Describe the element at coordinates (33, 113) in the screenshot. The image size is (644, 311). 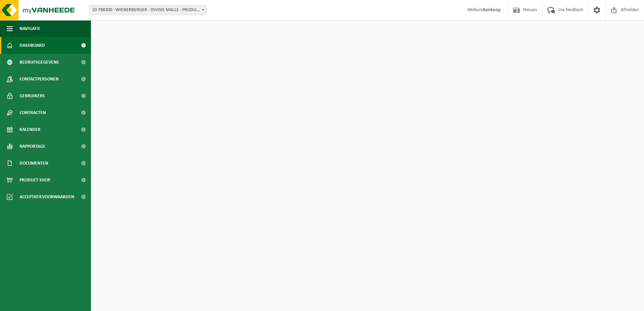
I see `span: Contracten` at that location.